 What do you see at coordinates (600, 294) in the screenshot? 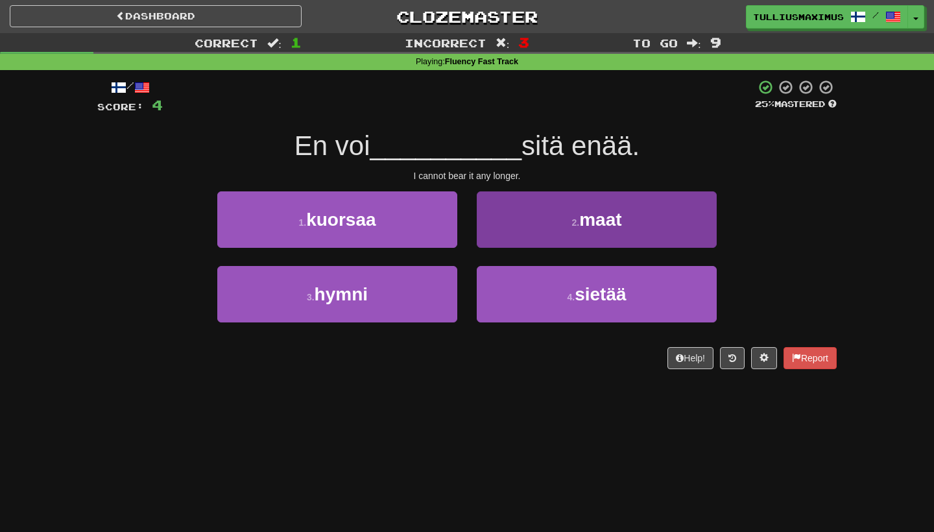
I see `span: sietää` at bounding box center [600, 294].